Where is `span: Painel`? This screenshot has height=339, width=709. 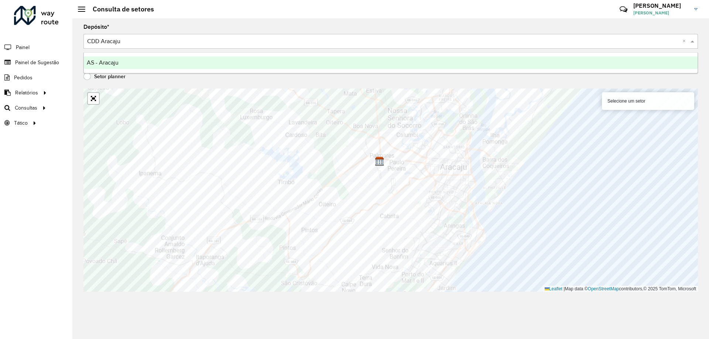 span: Painel is located at coordinates (23, 47).